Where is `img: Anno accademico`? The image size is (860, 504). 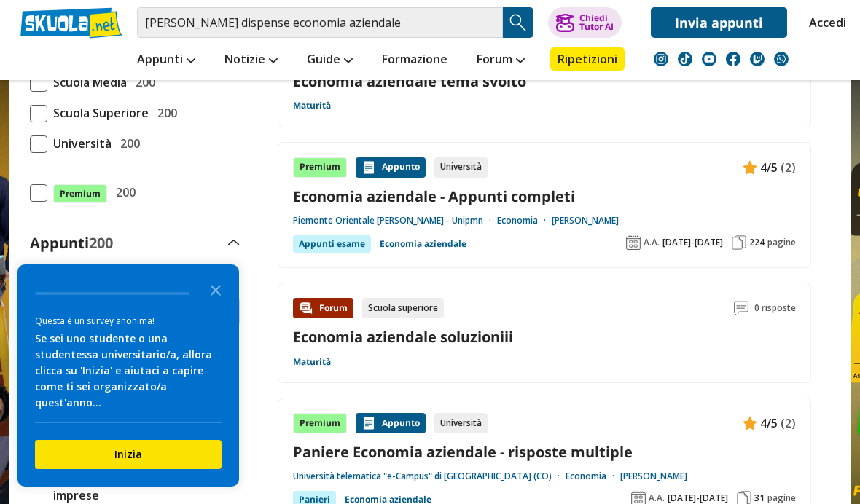
img: Anno accademico is located at coordinates (633, 243).